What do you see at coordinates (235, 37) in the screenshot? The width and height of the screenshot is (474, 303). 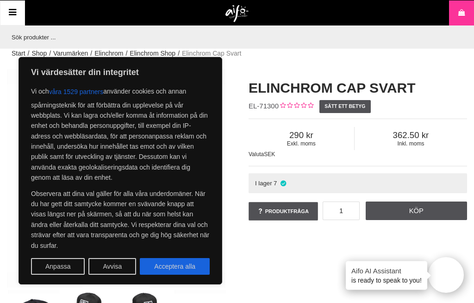 I see `input: Sök produkter ...` at bounding box center [235, 37].